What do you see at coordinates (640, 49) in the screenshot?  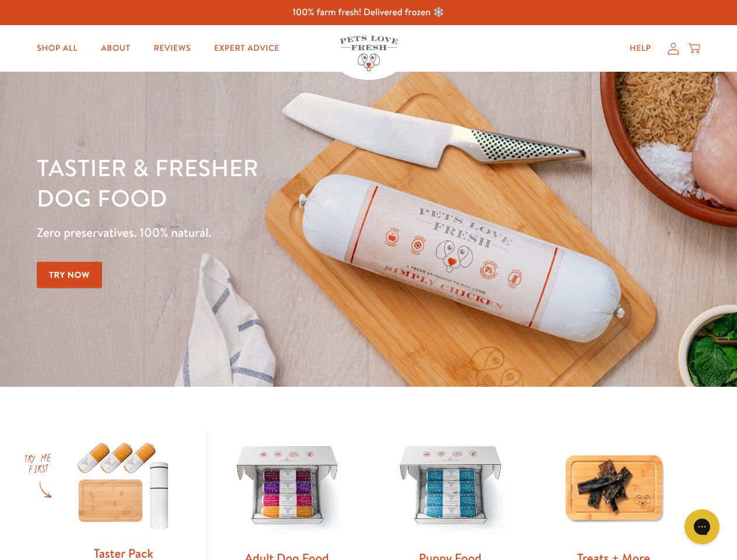 I see `a: Help` at bounding box center [640, 49].